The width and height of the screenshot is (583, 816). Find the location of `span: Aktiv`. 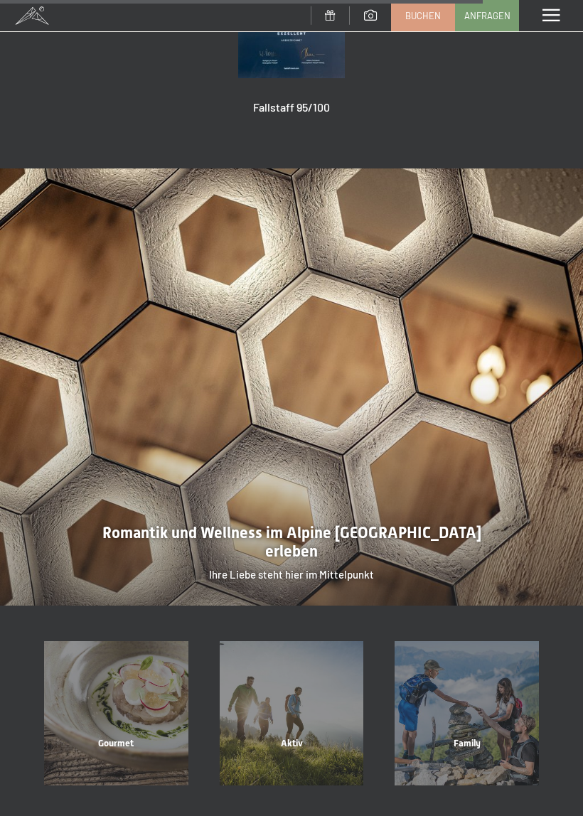

span: Aktiv is located at coordinates (291, 743).